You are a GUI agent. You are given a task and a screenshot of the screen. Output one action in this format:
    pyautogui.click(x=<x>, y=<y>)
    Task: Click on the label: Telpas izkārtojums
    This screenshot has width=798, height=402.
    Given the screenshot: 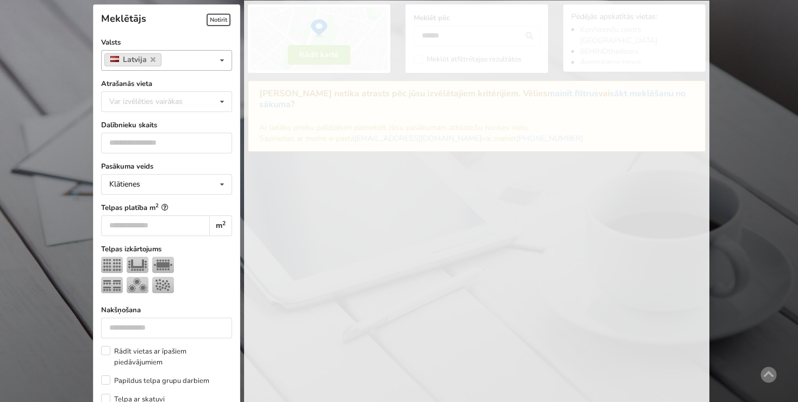 What is the action you would take?
    pyautogui.click(x=166, y=249)
    